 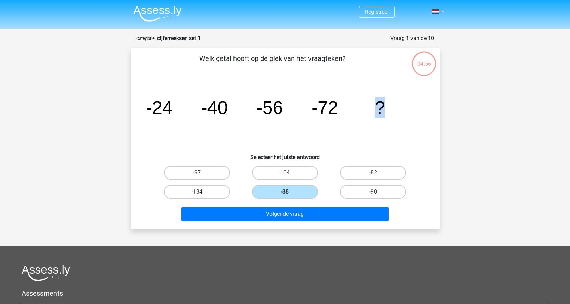 I want to click on label: -82, so click(x=373, y=173).